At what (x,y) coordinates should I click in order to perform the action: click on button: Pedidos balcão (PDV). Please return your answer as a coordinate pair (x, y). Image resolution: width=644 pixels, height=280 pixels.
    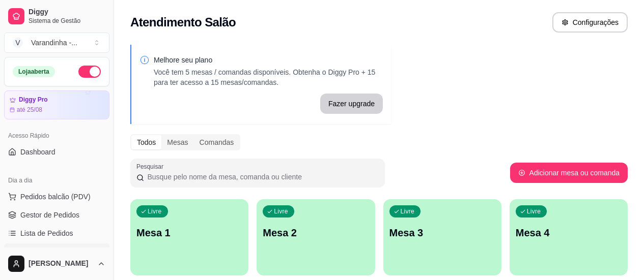
    Looking at the image, I should click on (57, 196).